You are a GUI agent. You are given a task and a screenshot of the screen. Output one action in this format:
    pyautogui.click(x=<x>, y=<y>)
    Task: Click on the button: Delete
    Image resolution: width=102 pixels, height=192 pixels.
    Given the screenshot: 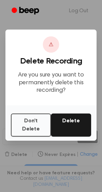 What is the action you would take?
    pyautogui.click(x=71, y=125)
    